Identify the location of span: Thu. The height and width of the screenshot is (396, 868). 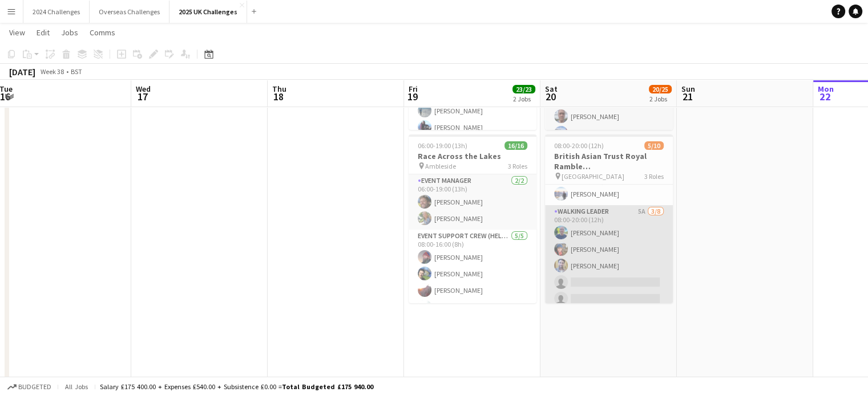
(279, 89).